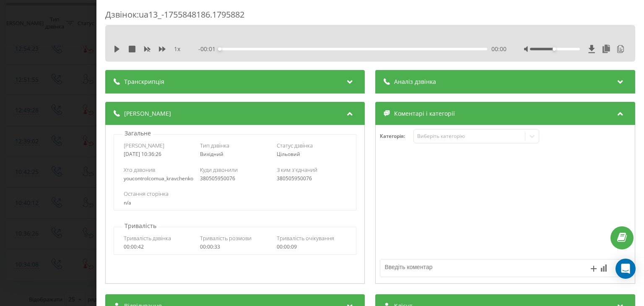  I want to click on span: Тривалість розмови, so click(226, 238).